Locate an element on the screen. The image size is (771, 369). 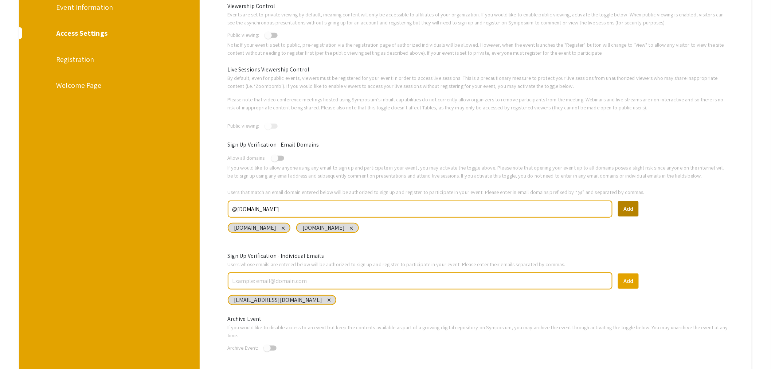
div: Users that match an email domain entered below will be authorized to sign up and register to part... is located at coordinates (478, 192).